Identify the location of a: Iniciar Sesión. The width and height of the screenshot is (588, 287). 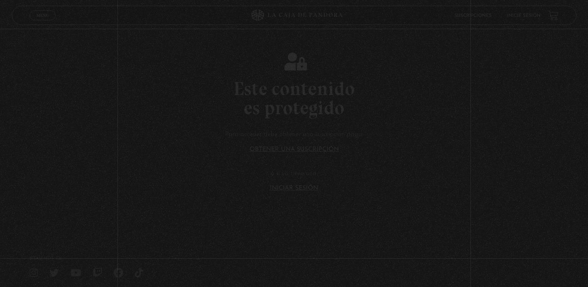
(294, 188).